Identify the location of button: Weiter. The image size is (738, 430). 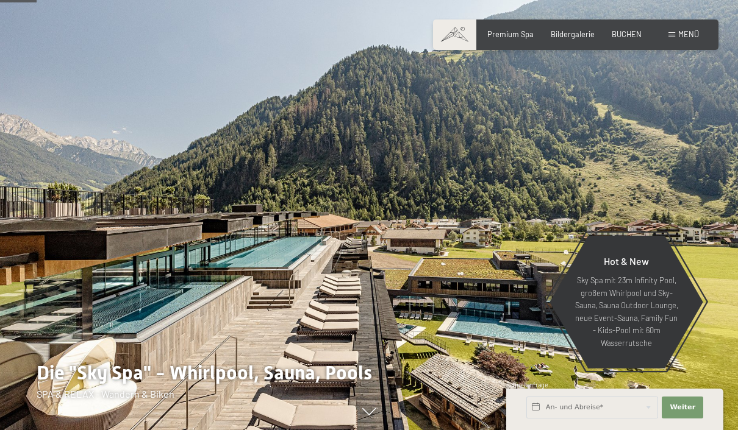
(682, 408).